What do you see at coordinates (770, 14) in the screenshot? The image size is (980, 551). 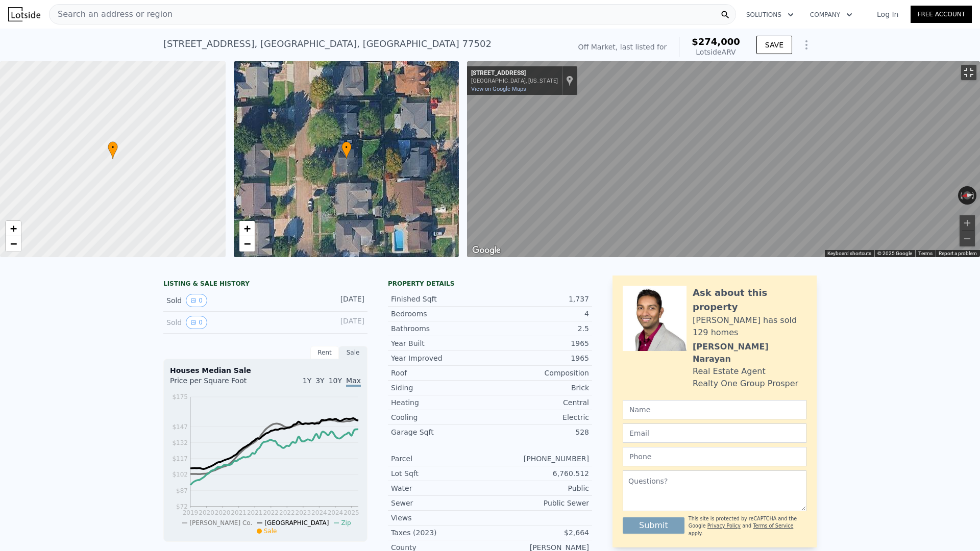 I see `button: Solutions` at bounding box center [770, 14].